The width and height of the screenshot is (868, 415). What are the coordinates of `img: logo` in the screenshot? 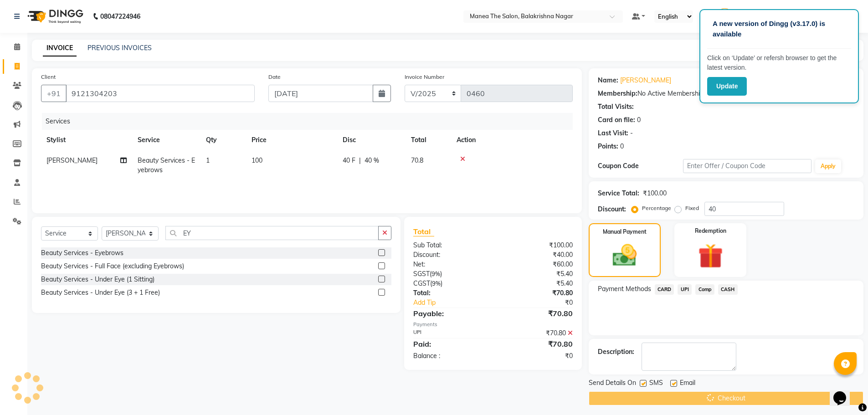 It's located at (54, 16).